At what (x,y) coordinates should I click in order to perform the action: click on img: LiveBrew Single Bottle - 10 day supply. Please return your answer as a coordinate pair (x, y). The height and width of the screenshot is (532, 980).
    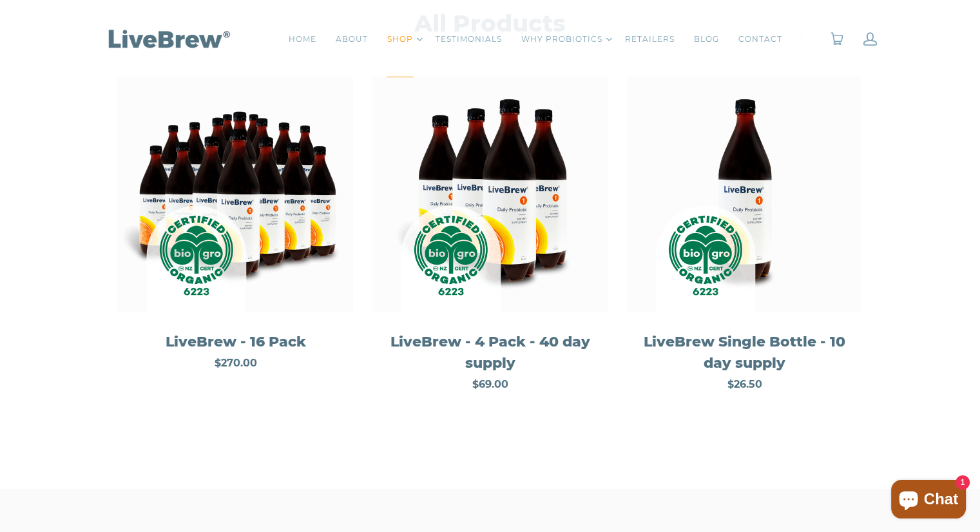
    Looking at the image, I should click on (744, 194).